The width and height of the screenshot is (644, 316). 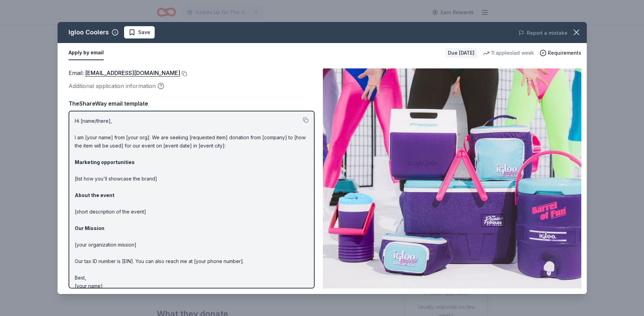 I want to click on span: Save, so click(x=144, y=32).